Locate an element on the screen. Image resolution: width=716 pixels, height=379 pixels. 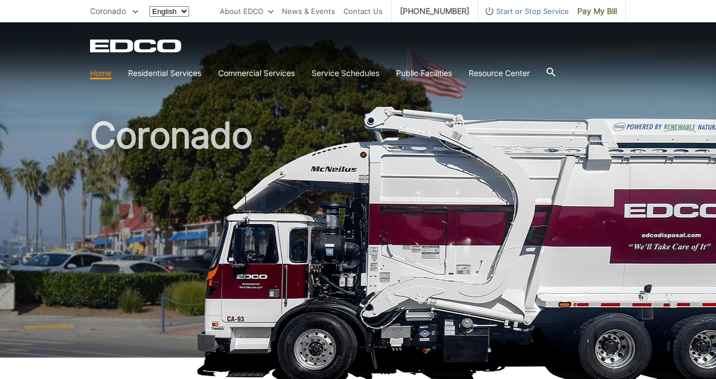
a: Residential Services is located at coordinates (164, 73).